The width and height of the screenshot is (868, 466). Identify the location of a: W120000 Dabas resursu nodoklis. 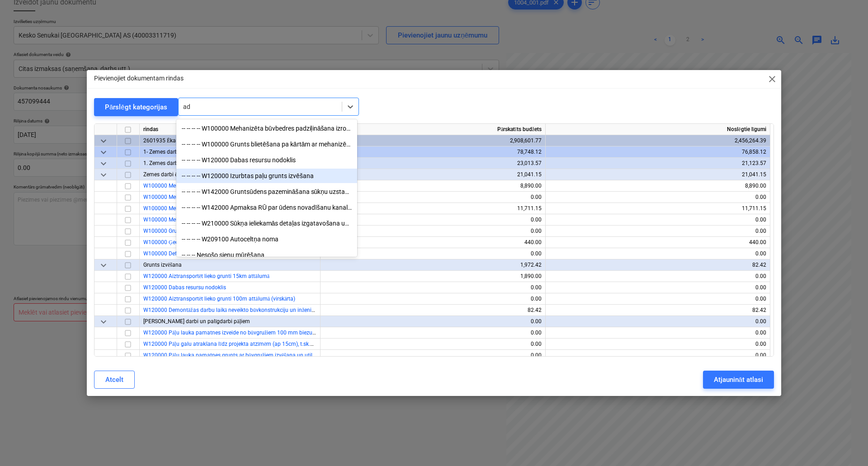
(184, 287).